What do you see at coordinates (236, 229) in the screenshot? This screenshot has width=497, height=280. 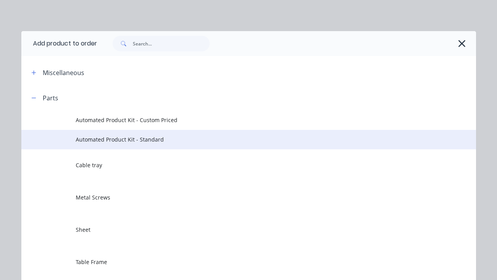 I see `span: Sheet` at bounding box center [236, 229].